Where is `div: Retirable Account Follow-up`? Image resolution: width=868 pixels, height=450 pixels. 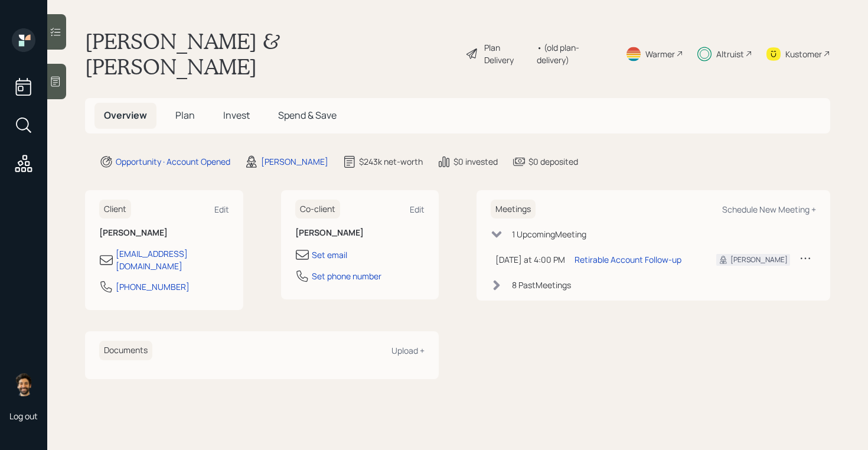
div: Retirable Account Follow-up is located at coordinates (628, 259).